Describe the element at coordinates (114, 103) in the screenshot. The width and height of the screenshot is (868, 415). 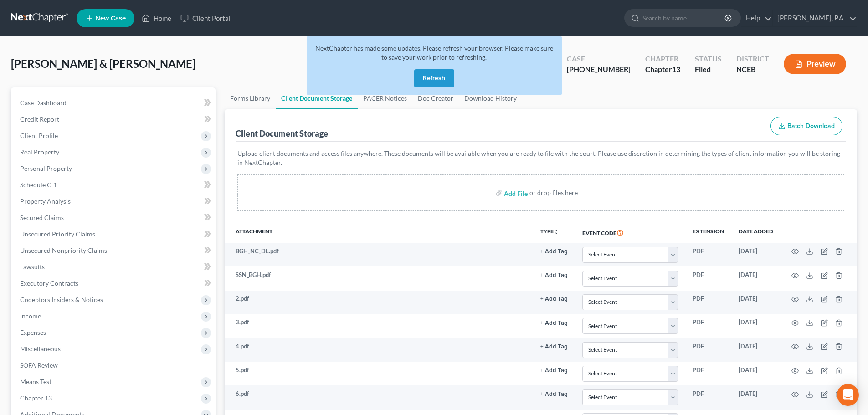
I see `a: Case Dashboard` at that location.